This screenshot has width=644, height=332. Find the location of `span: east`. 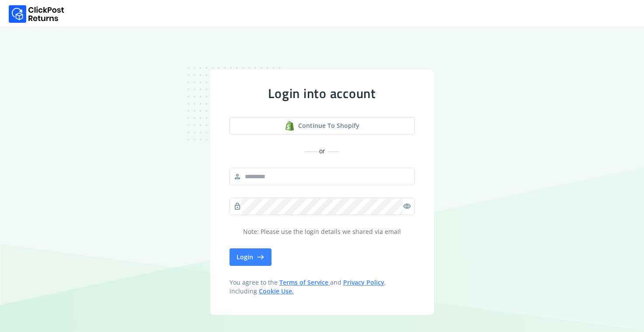

span: east is located at coordinates (261, 257).